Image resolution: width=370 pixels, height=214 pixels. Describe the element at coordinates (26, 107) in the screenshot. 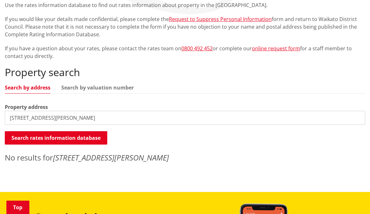

I see `label: Property address` at that location.